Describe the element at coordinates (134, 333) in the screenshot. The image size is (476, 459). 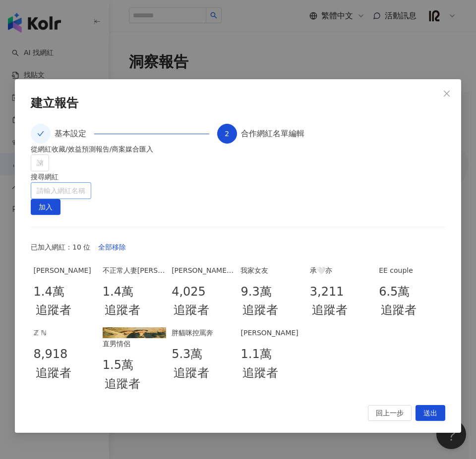
I see `img: KOL Avatar` at that location.